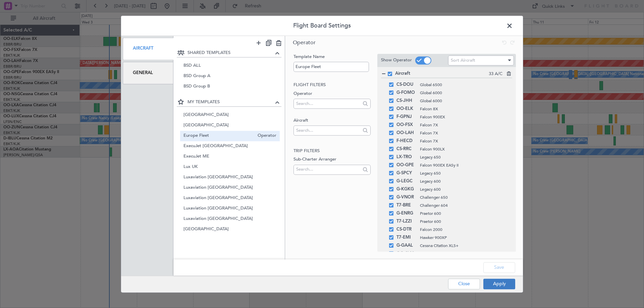  I want to click on span: OO-SLM, so click(407, 253).